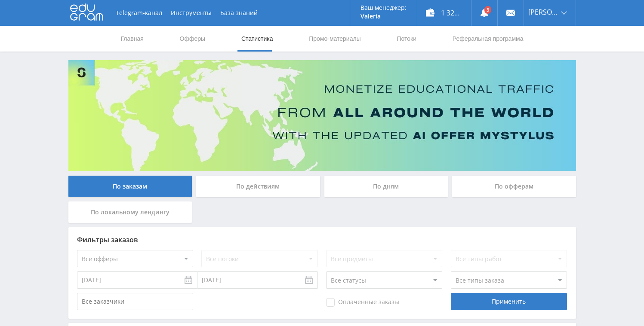  What do you see at coordinates (132, 38) in the screenshot?
I see `a: Главная` at bounding box center [132, 38].